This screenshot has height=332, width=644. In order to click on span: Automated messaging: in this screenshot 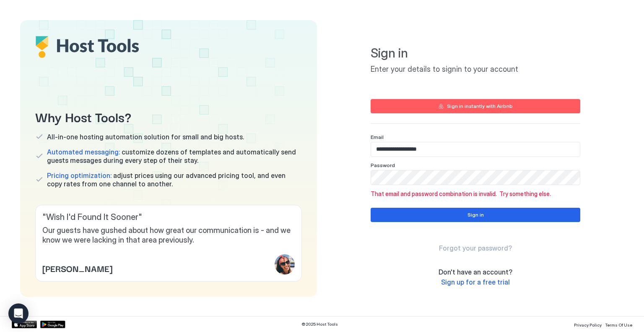, I will do `click(84, 152)`.